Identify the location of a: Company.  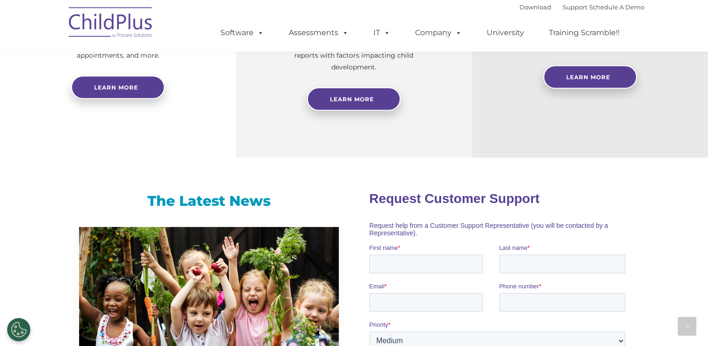
(439, 33).